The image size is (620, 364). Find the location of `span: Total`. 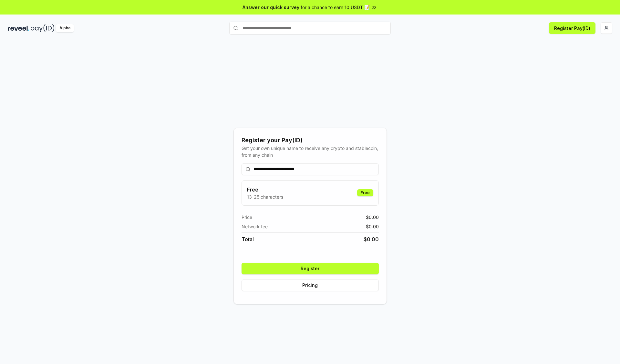

span: Total is located at coordinates (247, 239).